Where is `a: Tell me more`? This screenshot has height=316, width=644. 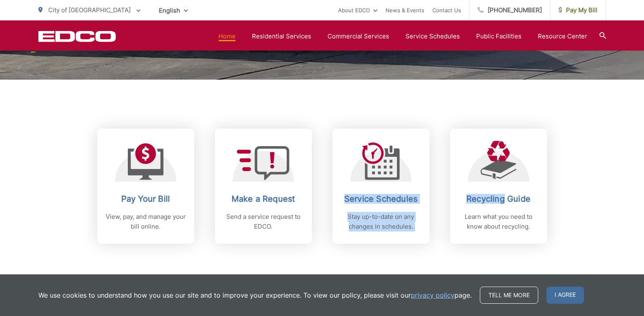 a: Tell me more is located at coordinates (509, 295).